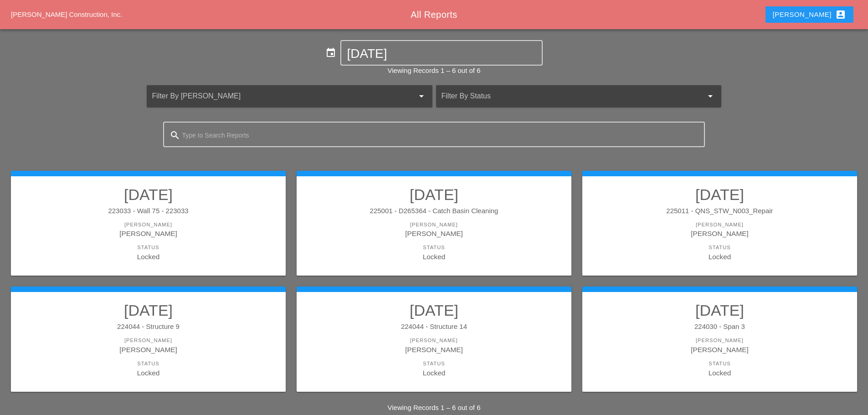 This screenshot has height=415, width=868. Describe the element at coordinates (841, 15) in the screenshot. I see `i: account_box` at that location.